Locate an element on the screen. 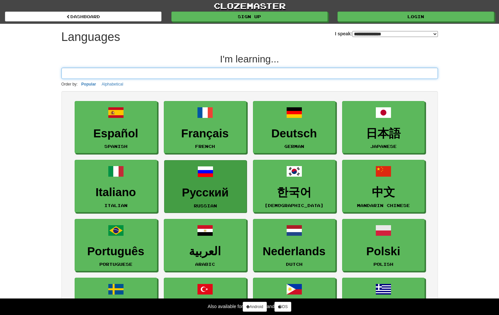  a: ItalianoItalian is located at coordinates (116, 186).